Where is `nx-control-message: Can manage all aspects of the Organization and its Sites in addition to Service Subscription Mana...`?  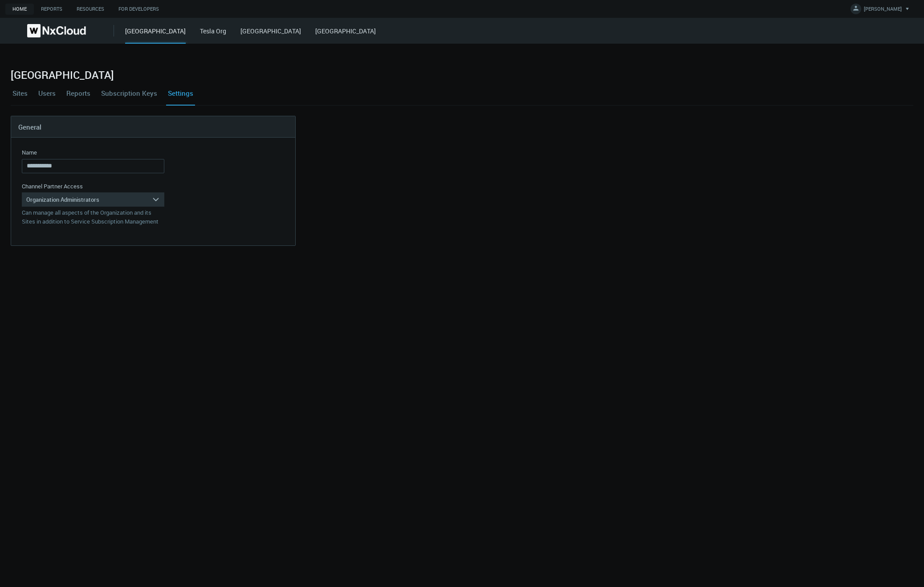
nx-control-message: Can manage all aspects of the Organization and its Sites in addition to Service Subscription Mana... is located at coordinates (90, 217).